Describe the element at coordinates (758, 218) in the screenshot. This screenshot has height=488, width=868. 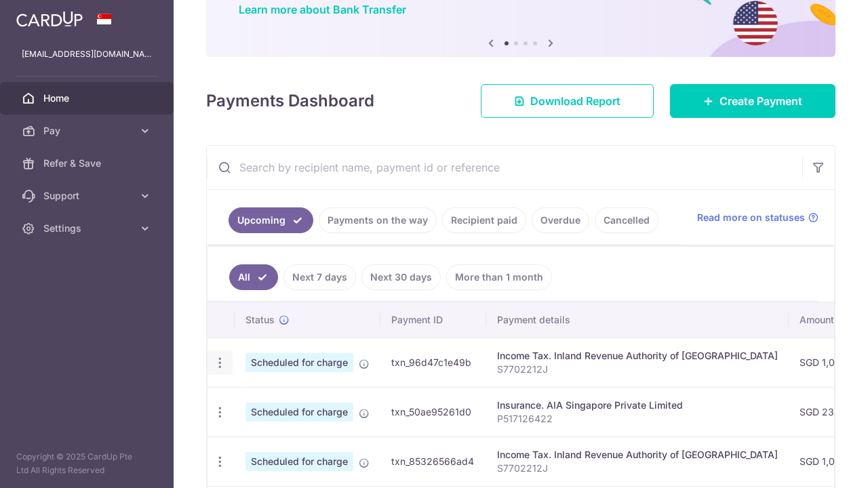
I see `a: Read more on statuses` at that location.